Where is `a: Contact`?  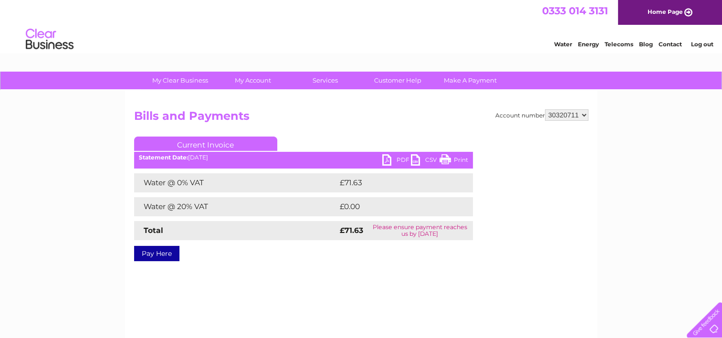 a: Contact is located at coordinates (670, 44).